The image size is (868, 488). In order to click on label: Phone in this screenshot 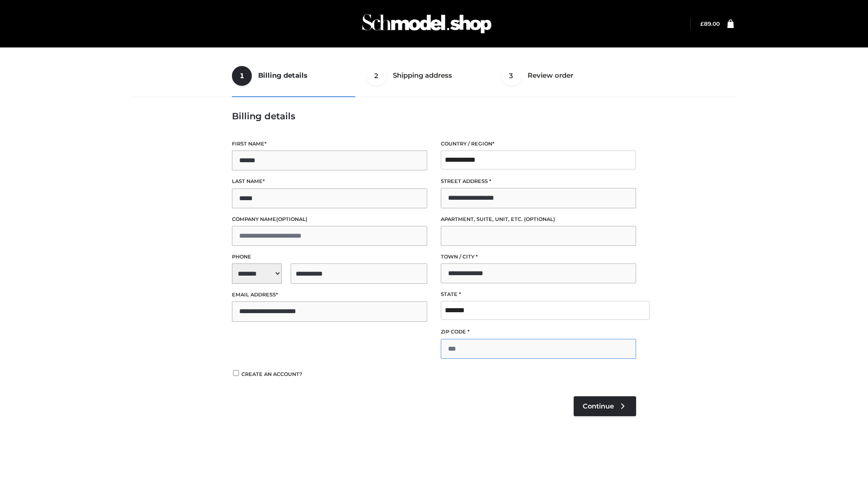, I will do `click(329, 256)`.